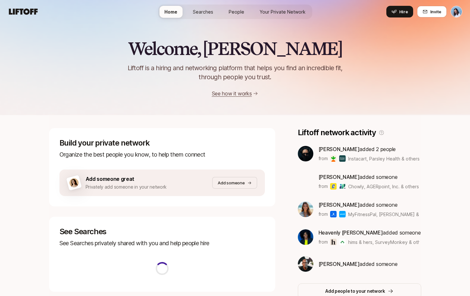 This screenshot has height=296, width=470. I want to click on button: Invite, so click(432, 12).